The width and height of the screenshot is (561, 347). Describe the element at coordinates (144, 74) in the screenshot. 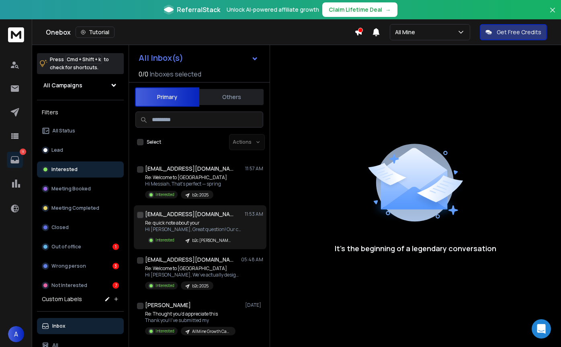

I see `span: 0 / 0` at that location.